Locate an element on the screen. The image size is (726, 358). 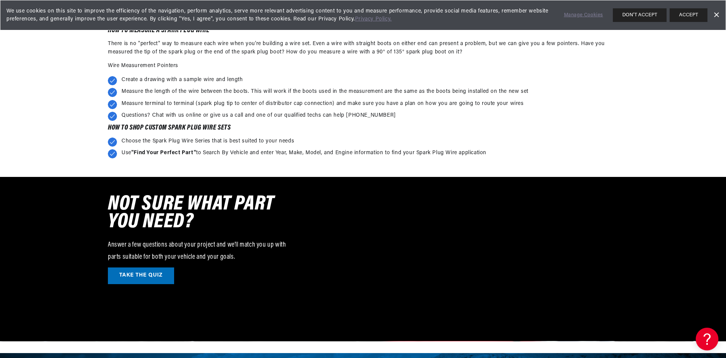
li: Use to Search By Vehicle and enter Year, Make, Model, and Engine information to find your Spark P... is located at coordinates (363, 153).